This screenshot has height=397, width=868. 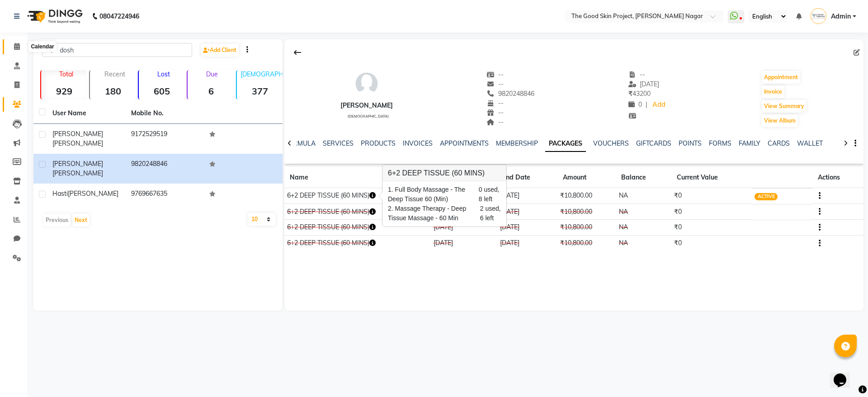 I want to click on th: Amount, so click(x=587, y=178).